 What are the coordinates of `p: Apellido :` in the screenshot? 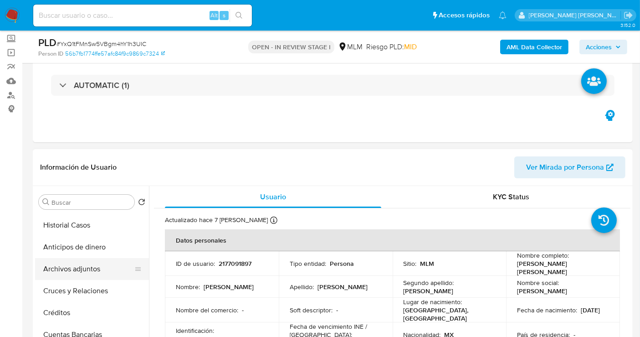 It's located at (302, 287).